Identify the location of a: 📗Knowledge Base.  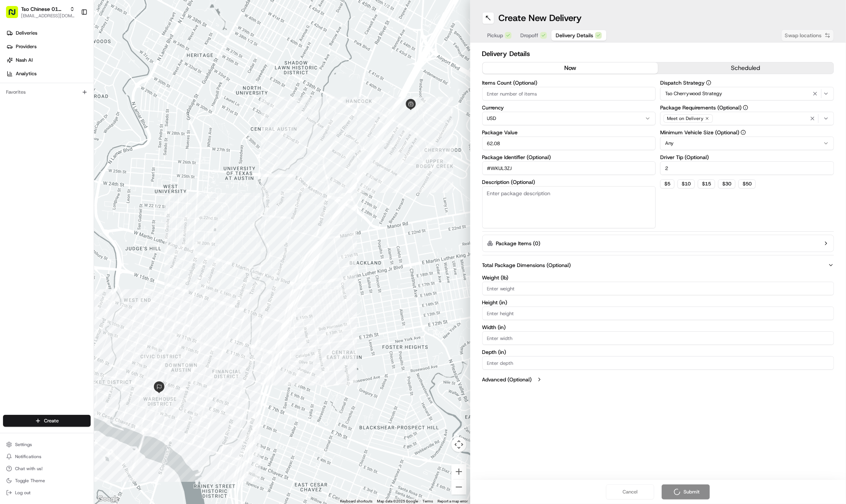
(32, 113).